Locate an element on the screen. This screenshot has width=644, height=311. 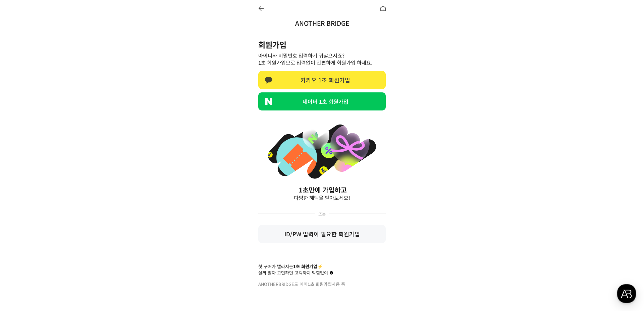
a: 네이버 1초 회원가입 is located at coordinates (322, 102).